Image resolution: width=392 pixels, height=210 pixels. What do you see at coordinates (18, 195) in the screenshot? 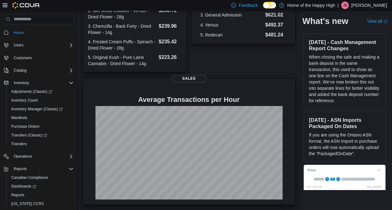
I see `a: Reports` at bounding box center [18, 195].